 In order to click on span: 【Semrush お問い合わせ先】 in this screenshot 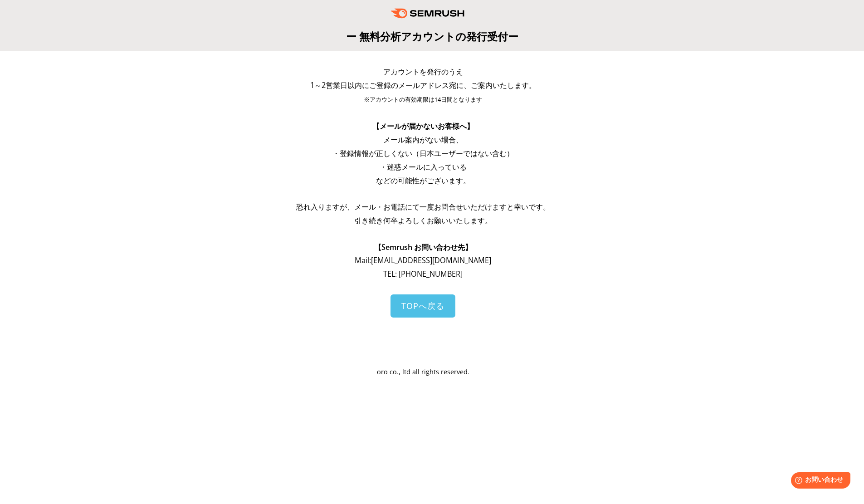, I will do `click(424, 247)`.